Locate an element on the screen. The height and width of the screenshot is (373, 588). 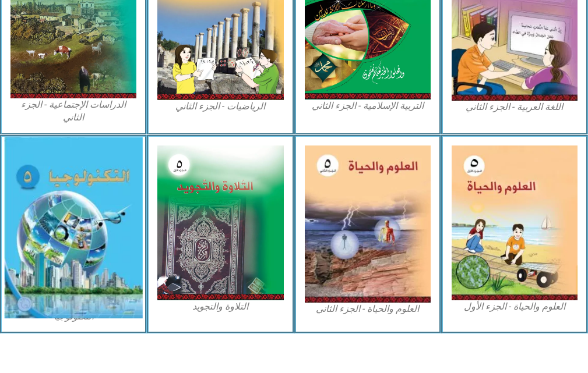
figcaption: التلاوة والتجويد is located at coordinates (220, 307).